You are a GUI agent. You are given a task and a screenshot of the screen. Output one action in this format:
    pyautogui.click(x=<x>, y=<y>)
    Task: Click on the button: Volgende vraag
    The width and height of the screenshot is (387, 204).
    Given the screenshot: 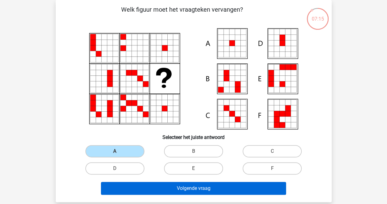 What is the action you would take?
    pyautogui.click(x=194, y=188)
    